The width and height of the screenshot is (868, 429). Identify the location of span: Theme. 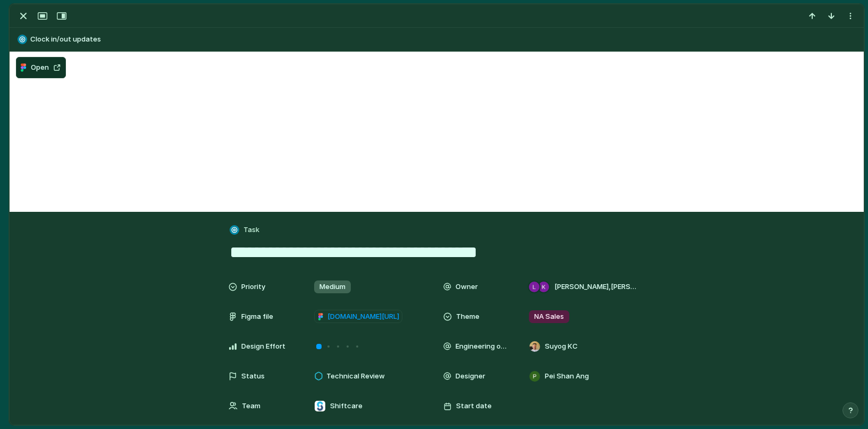
(468, 316).